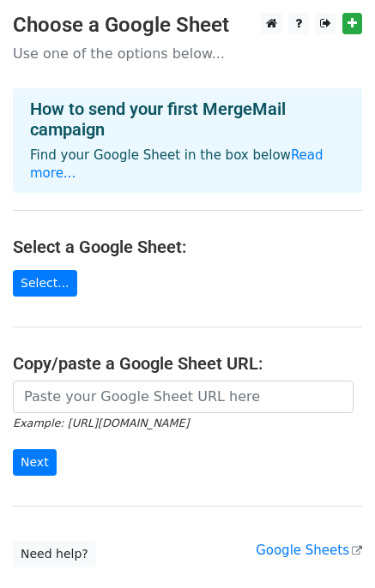 The width and height of the screenshot is (375, 588). I want to click on h4: Copy/paste a Google Sheet URL:, so click(187, 364).